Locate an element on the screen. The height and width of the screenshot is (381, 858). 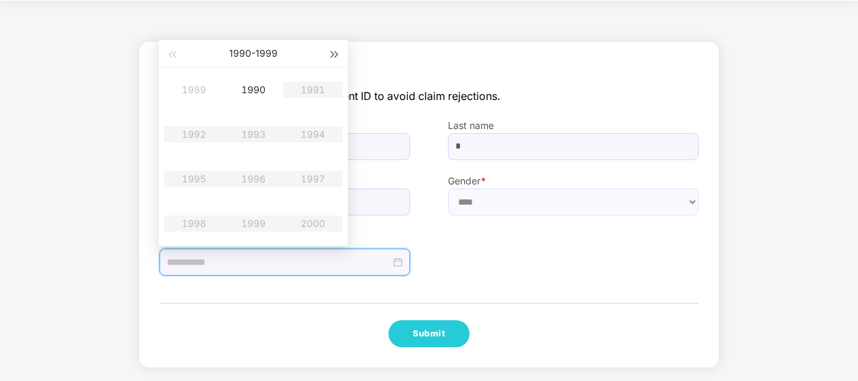
button: 1990-1999 is located at coordinates (253, 53).